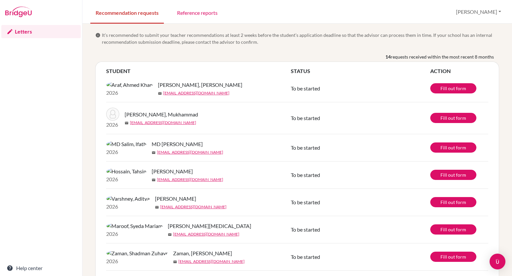  Describe the element at coordinates (126, 172) in the screenshot. I see `img: Hossain, Tahsin` at that location.